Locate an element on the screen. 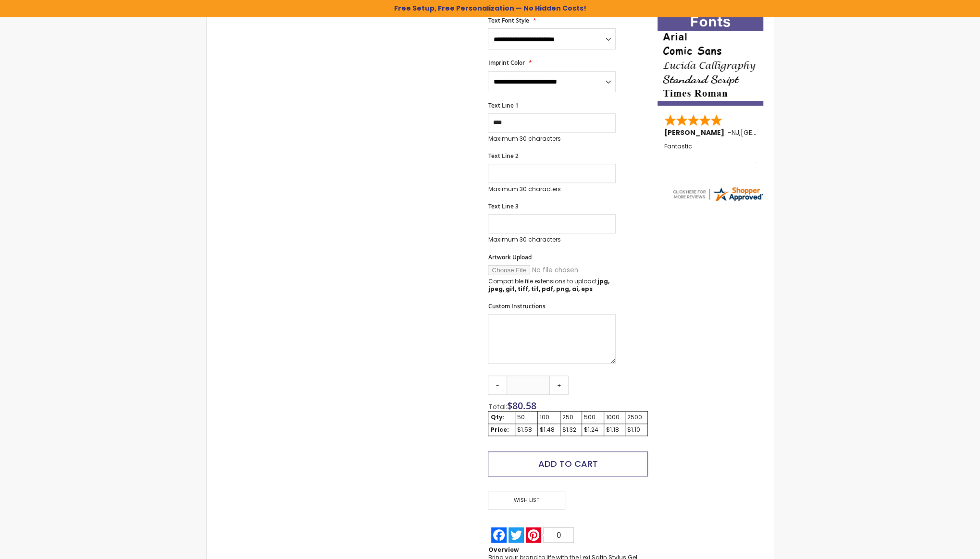 The height and width of the screenshot is (559, 980). a: Wish List is located at coordinates (527, 500).